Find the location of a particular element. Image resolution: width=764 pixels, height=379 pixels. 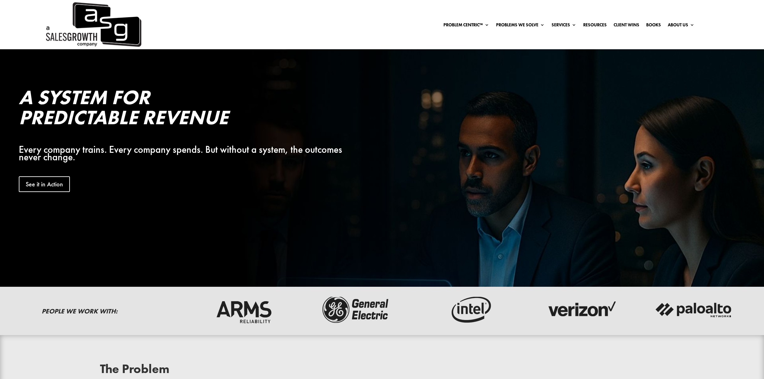

h2: The Problem is located at coordinates (283, 370).